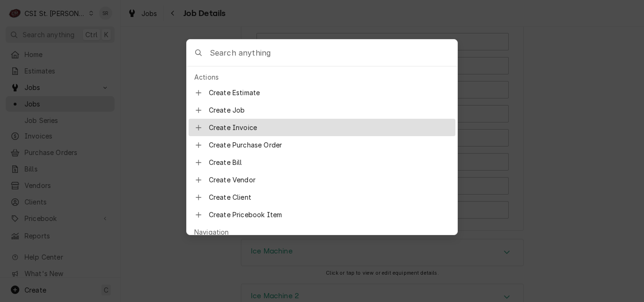  I want to click on div: Global Command Menu, so click(322, 137).